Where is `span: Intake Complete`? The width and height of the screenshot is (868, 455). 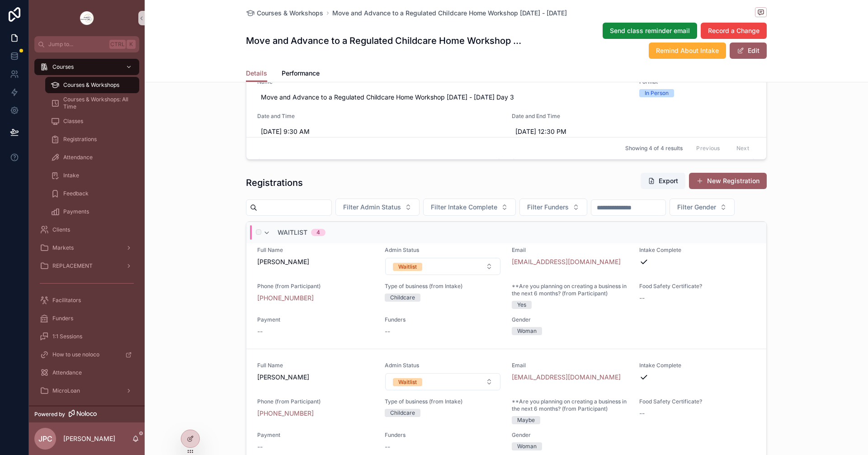 span: Intake Complete is located at coordinates (697, 250).